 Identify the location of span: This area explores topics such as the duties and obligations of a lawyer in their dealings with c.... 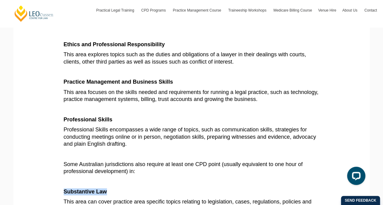
(185, 58).